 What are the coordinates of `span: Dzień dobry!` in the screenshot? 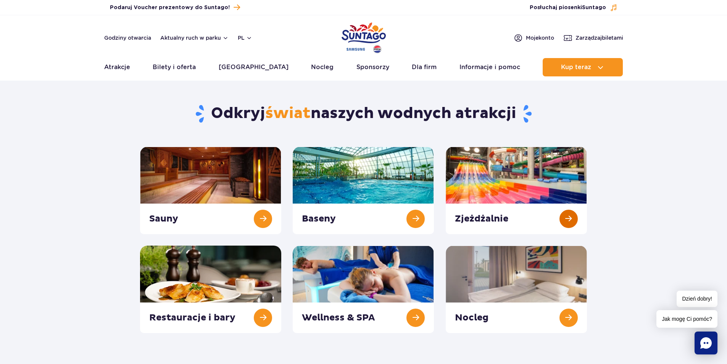 It's located at (697, 299).